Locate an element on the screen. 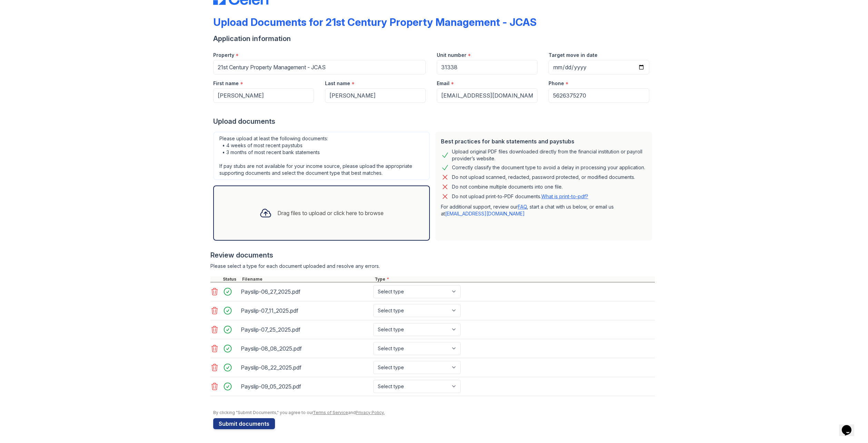 This screenshot has width=868, height=443. div: Type is located at coordinates (514, 279).